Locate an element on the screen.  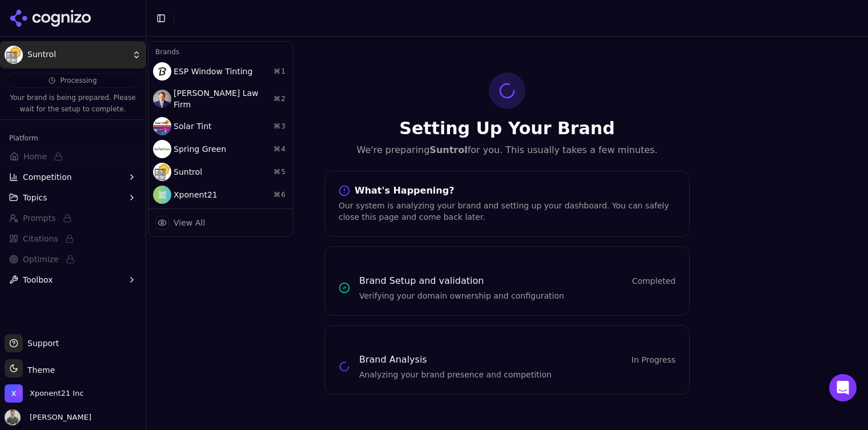
div: Spring Green is located at coordinates (220, 149).